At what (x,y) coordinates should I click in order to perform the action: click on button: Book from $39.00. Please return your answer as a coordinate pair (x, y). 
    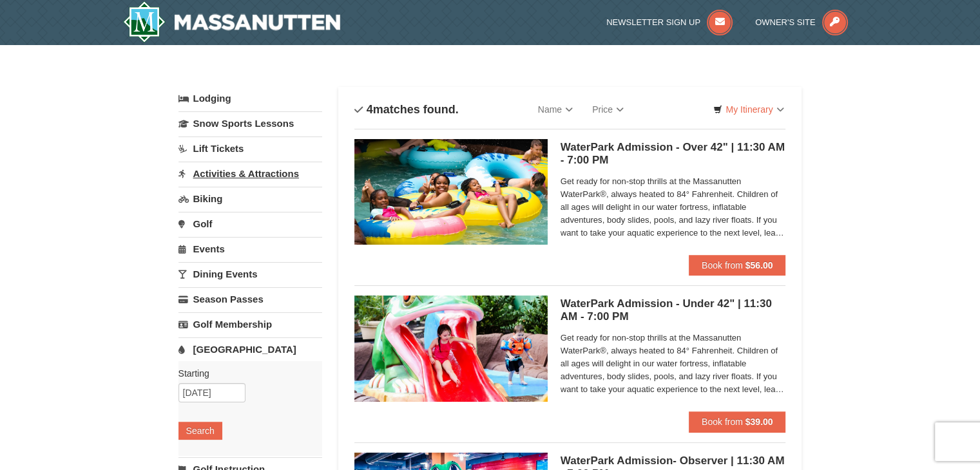
    Looking at the image, I should click on (737, 422).